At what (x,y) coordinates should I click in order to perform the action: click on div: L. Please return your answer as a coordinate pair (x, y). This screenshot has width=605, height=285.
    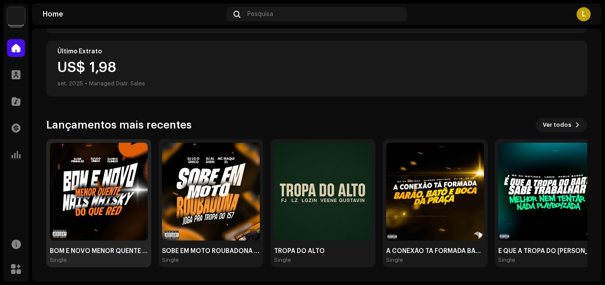
    Looking at the image, I should click on (584, 14).